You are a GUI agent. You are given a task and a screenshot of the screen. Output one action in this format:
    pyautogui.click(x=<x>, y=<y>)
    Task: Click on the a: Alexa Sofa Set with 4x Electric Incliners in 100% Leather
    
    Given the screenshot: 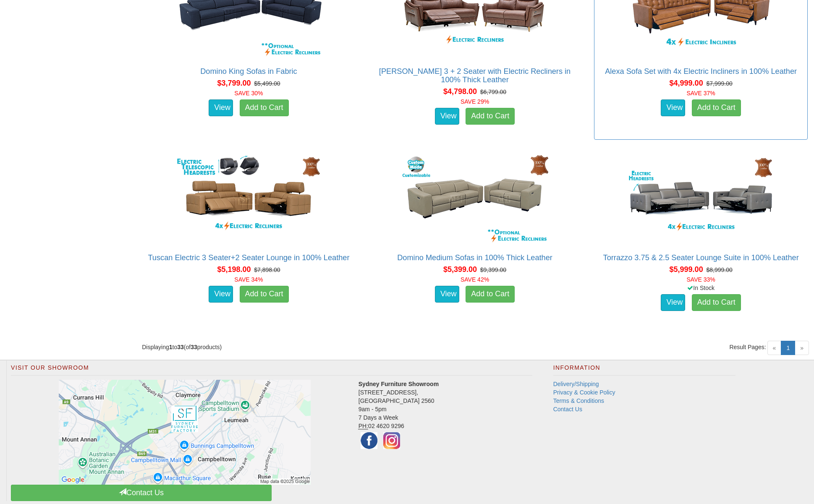 What is the action you would take?
    pyautogui.click(x=701, y=71)
    